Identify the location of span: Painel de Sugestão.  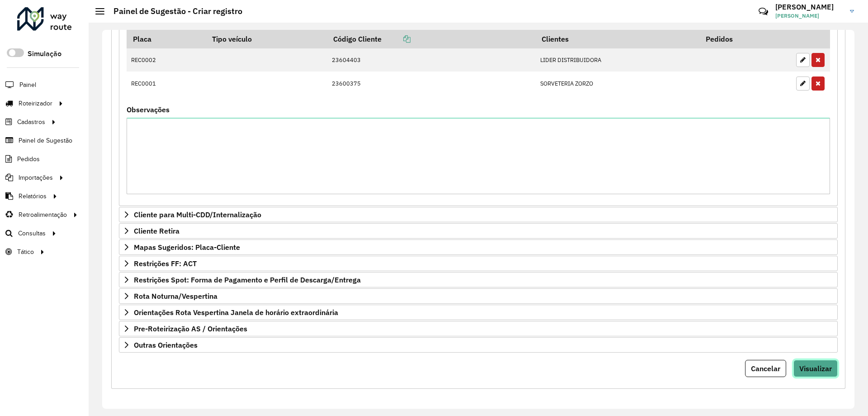
(45, 140).